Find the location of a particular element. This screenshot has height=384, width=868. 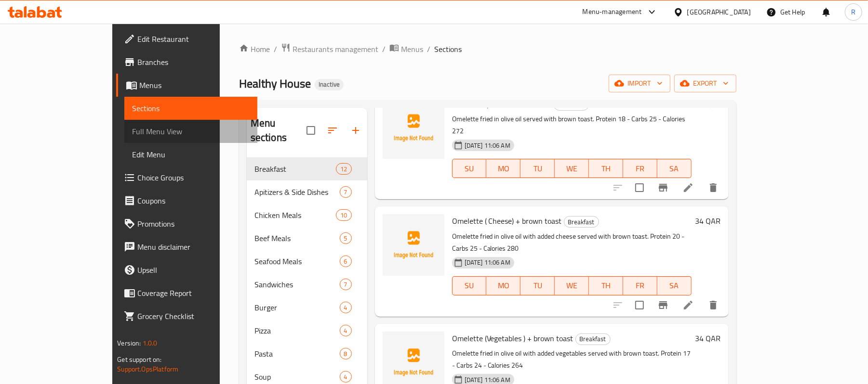

span: Seafood Meals is located at coordinates (297, 261).